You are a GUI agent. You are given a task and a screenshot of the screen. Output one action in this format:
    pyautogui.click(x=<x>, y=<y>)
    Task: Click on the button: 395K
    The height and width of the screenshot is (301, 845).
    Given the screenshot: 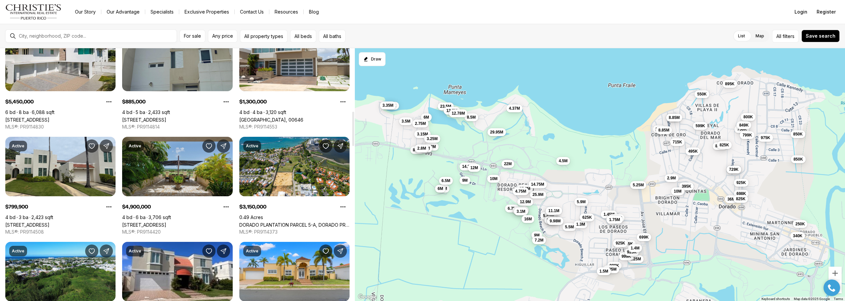 What is the action you would take?
    pyautogui.click(x=686, y=186)
    